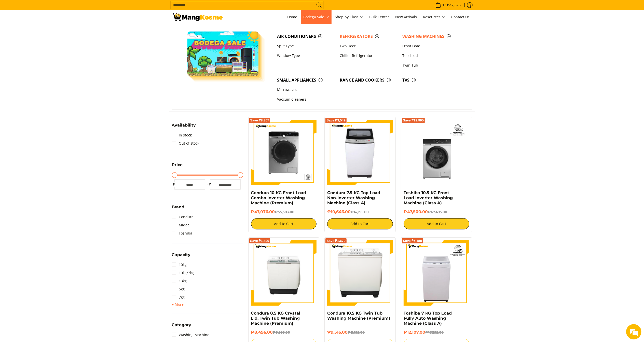 The width and height of the screenshot is (644, 342). Describe the element at coordinates (284, 273) in the screenshot. I see `img: Condura 8.5 KG Crystal Lid, Twin Tub Washing Machine (Premium)` at that location.